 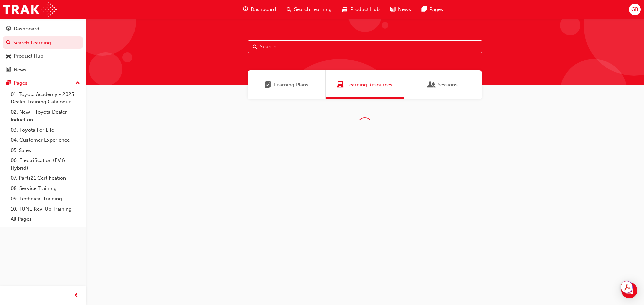 What do you see at coordinates (42, 69) in the screenshot?
I see `a: News` at bounding box center [42, 69].